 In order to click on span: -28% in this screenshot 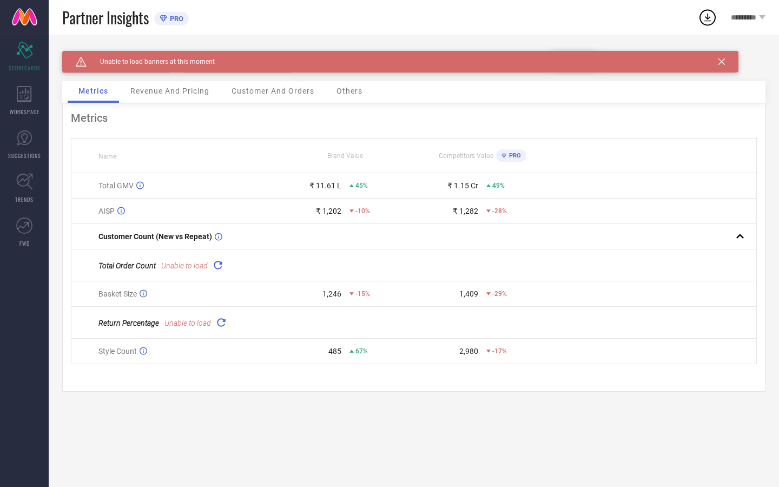, I will do `click(499, 211)`.